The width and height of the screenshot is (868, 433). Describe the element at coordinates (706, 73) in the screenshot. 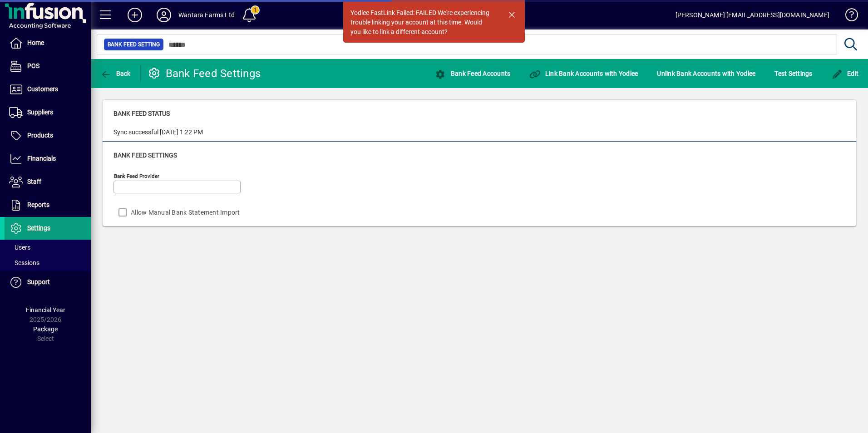

I see `span: Unlink Bank Accounts with Yodlee` at that location.